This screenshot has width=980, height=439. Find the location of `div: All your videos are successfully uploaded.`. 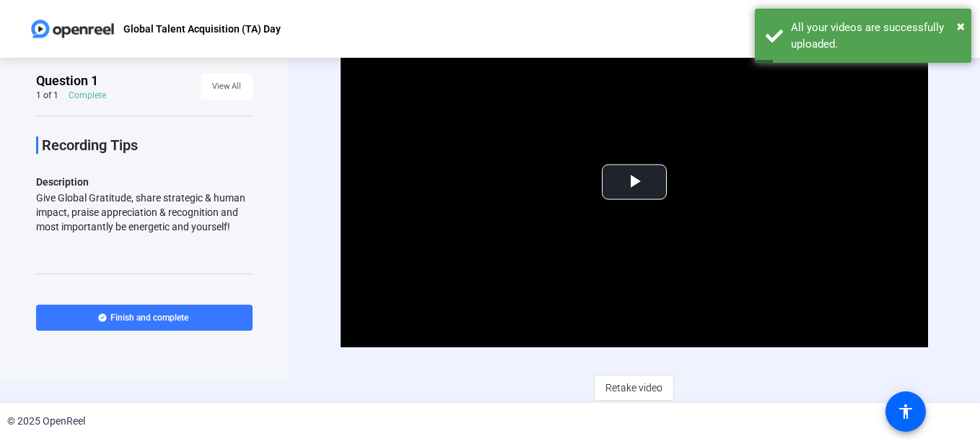

div: All your videos are successfully uploaded. is located at coordinates (875, 35).